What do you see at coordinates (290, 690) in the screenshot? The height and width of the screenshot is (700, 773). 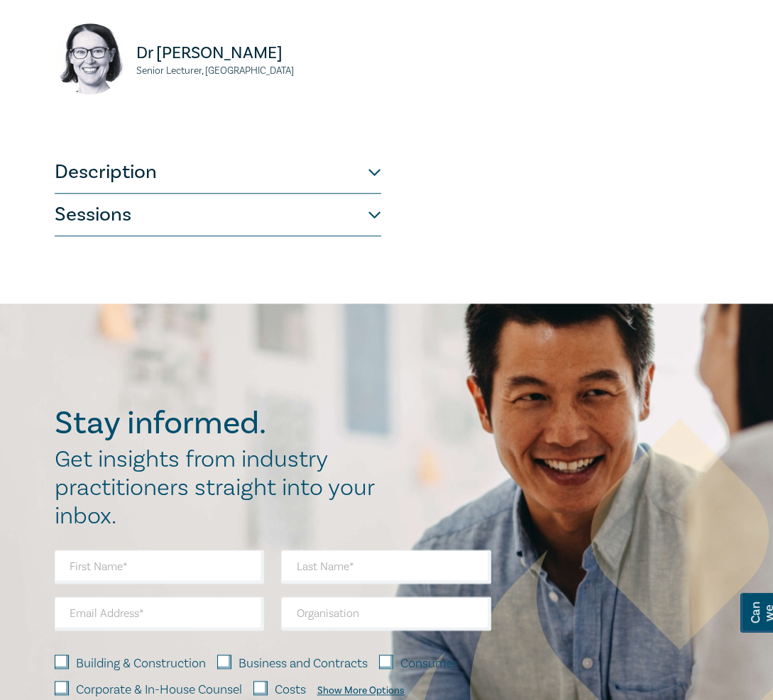 I see `label: Costs` at bounding box center [290, 690].